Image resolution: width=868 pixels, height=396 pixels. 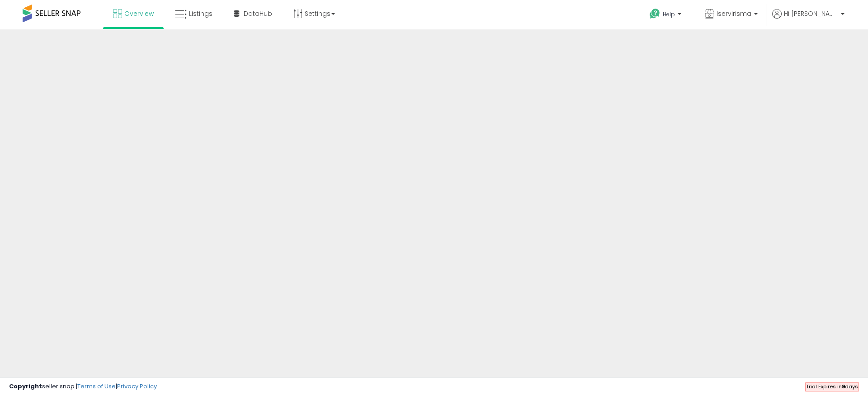 What do you see at coordinates (832, 387) in the screenshot?
I see `span: Trial Expires in days` at bounding box center [832, 387].